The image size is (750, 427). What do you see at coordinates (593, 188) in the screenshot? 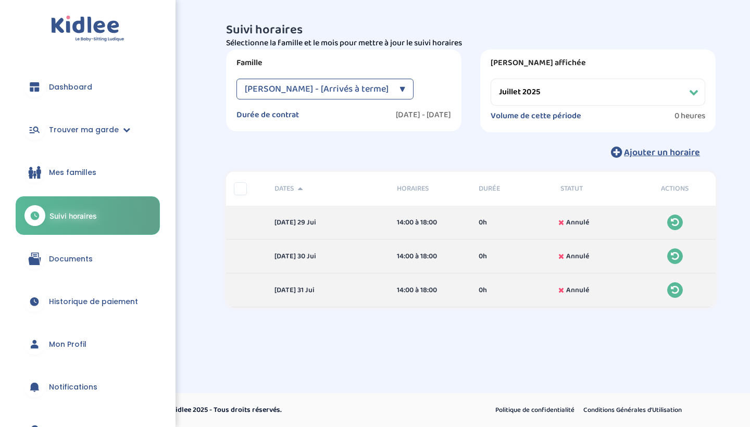
I see `div: Statut` at bounding box center [593, 188].